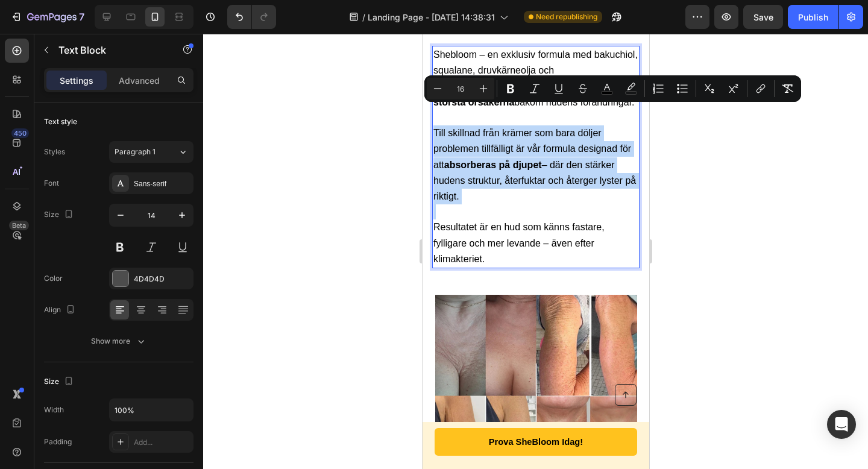 This screenshot has height=469, width=868. What do you see at coordinates (763, 17) in the screenshot?
I see `button: Save` at bounding box center [763, 17].